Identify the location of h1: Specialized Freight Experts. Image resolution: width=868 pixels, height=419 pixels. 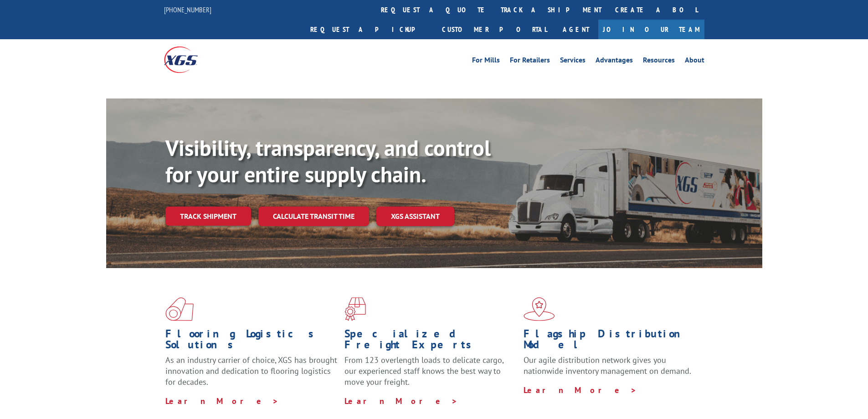
(430, 341).